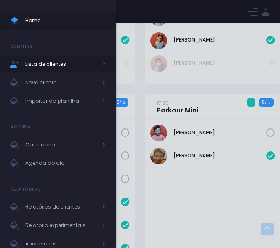  What do you see at coordinates (61, 226) in the screenshot?
I see `span: Relatório experimentais` at bounding box center [61, 226].